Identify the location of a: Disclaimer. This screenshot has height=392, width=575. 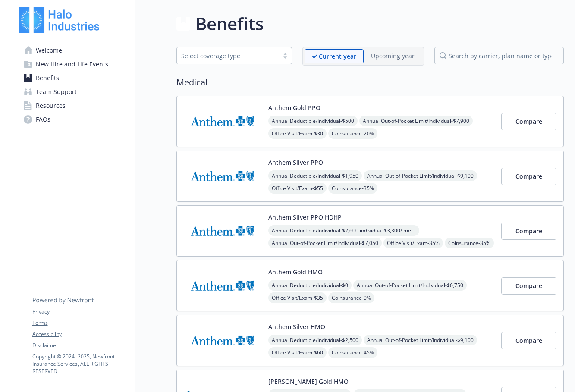
(80, 346).